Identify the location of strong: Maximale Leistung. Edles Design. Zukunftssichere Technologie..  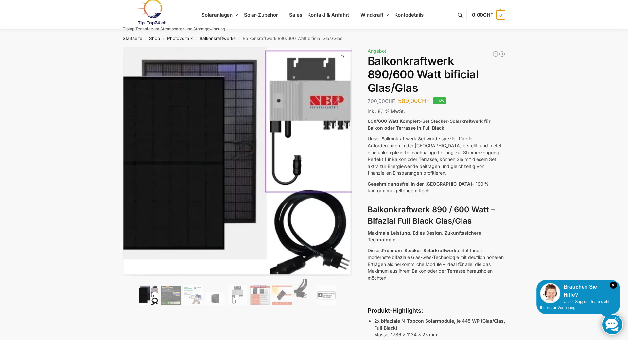
(424, 236).